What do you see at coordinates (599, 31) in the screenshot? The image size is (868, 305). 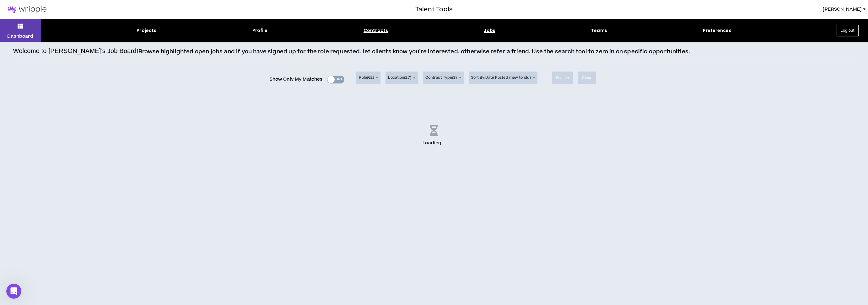 I see `div: Teams` at bounding box center [599, 31].